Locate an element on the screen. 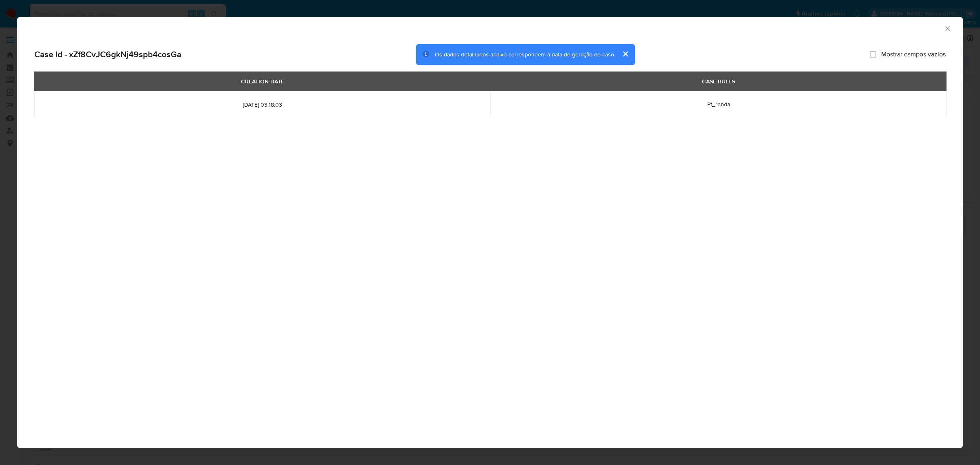 The image size is (980, 465). span: Os dados detalhados abaixo correspondem à data de geração do caso. is located at coordinates (525, 54).